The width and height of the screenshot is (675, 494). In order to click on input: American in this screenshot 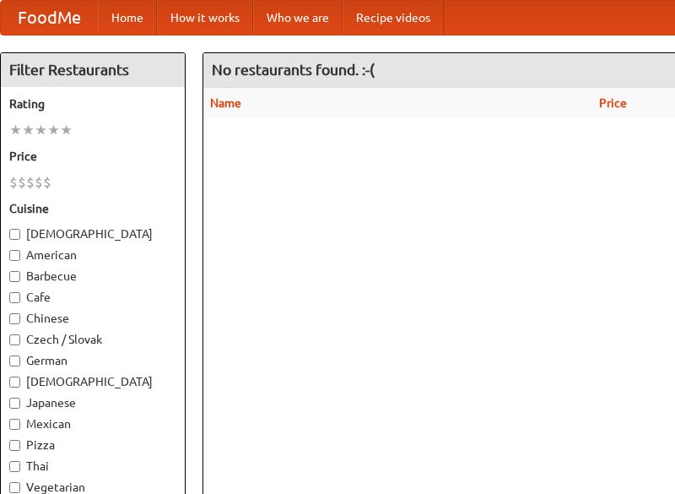, I will do `click(14, 255)`.